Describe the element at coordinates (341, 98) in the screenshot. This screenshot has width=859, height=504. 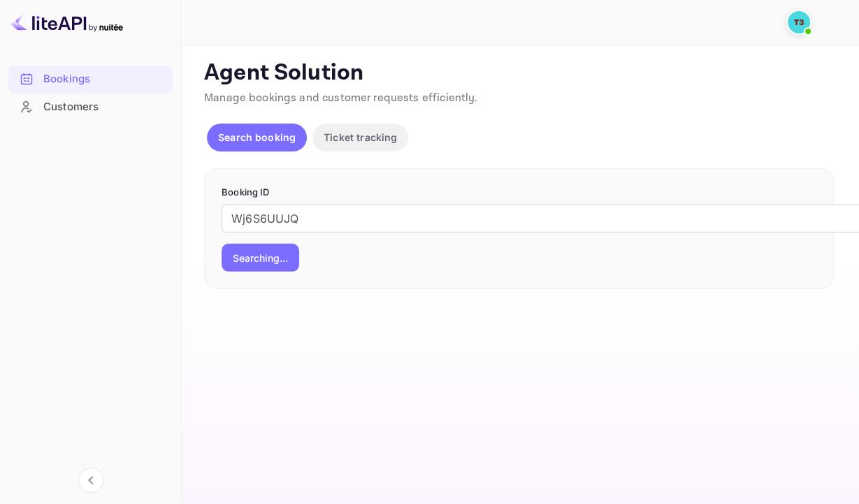
I see `span: Manage bookings and customer requests efficiently.` at that location.